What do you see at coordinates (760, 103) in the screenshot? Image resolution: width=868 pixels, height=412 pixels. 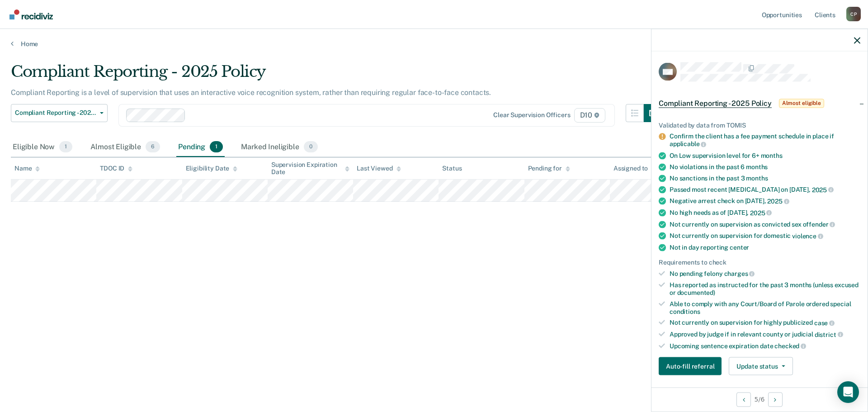 I see `div: Compliant Reporting - 2025 PolicyAlmost eligible` at bounding box center [760, 103].